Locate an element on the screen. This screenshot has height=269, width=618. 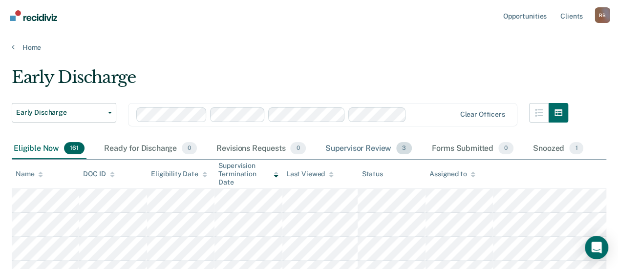
div: Early Discharge is located at coordinates (290, 81).